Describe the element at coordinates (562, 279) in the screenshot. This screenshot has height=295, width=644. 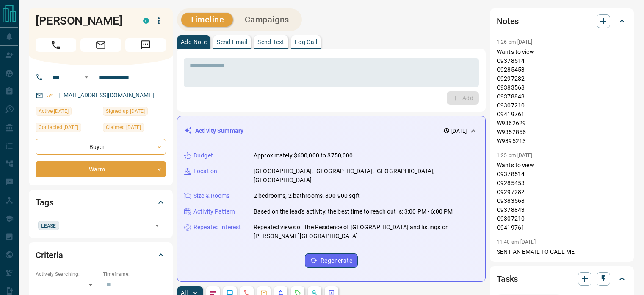
I see `div: Tasks` at that location.